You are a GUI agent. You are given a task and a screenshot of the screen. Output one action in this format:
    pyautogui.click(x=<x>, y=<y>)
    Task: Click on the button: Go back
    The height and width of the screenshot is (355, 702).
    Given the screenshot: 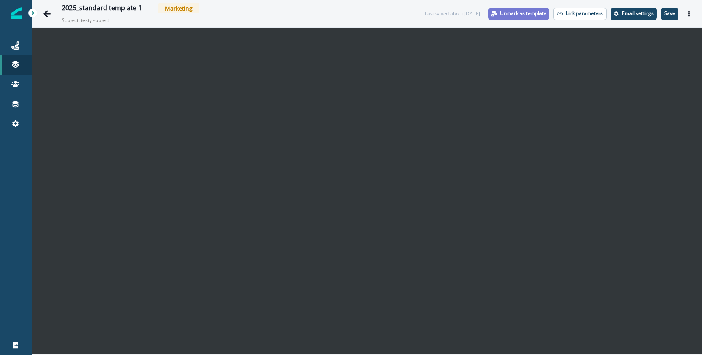 What is the action you would take?
    pyautogui.click(x=47, y=14)
    